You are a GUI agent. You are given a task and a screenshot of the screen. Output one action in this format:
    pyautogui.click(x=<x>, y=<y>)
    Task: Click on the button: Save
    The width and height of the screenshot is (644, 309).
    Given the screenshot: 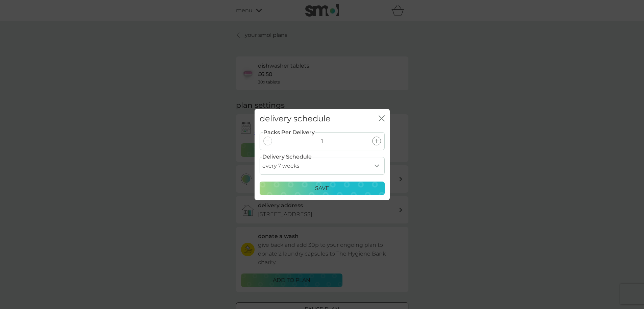 What is the action you would take?
    pyautogui.click(x=322, y=188)
    